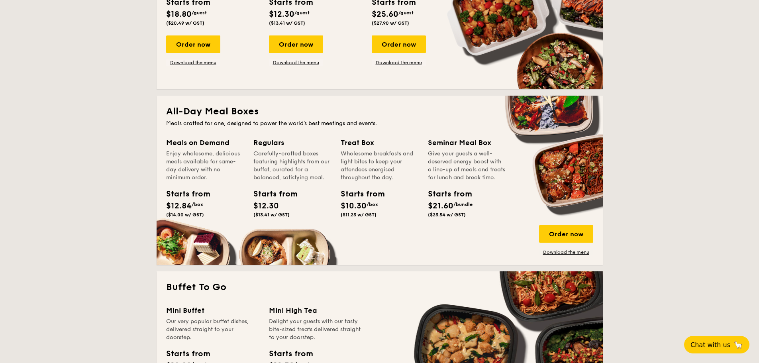  I want to click on div: Mini Buffet, so click(213, 310).